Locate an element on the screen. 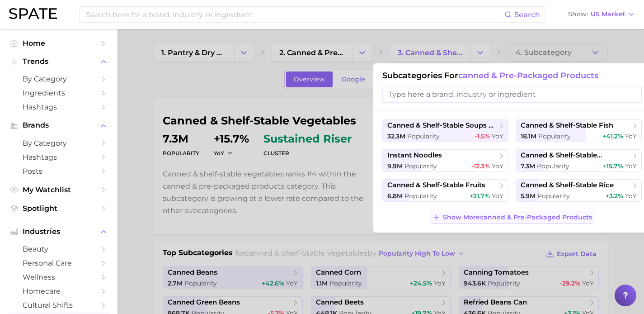 The width and height of the screenshot is (644, 314). span: Home is located at coordinates (59, 43).